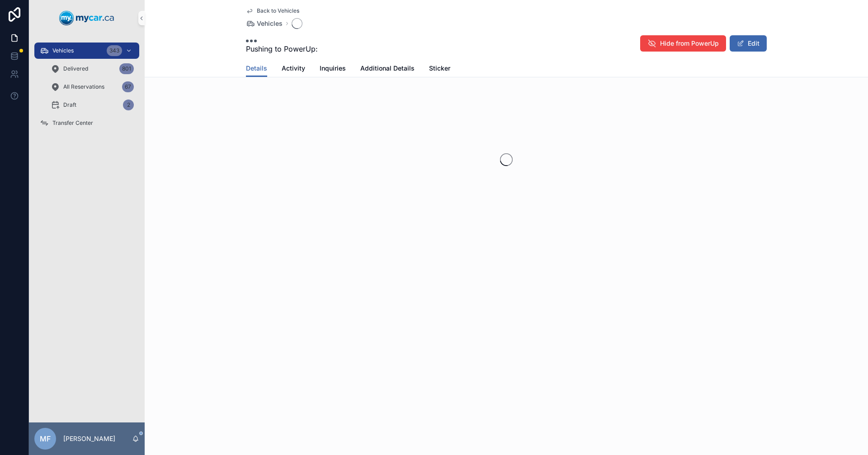 The image size is (868, 455). I want to click on div: 801, so click(127, 69).